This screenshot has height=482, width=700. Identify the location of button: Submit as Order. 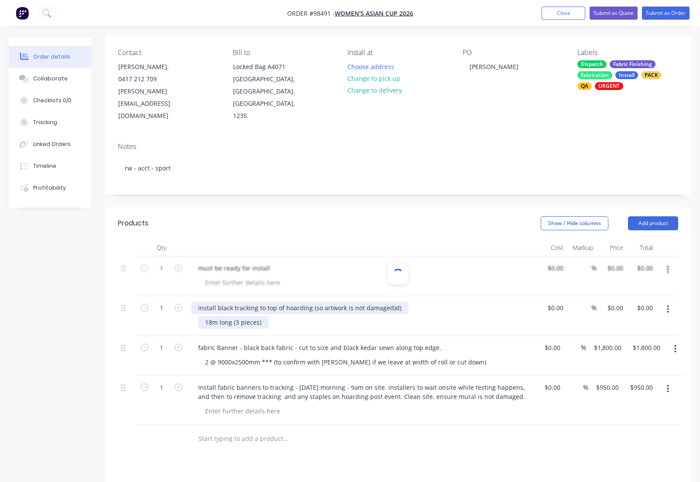
(666, 13).